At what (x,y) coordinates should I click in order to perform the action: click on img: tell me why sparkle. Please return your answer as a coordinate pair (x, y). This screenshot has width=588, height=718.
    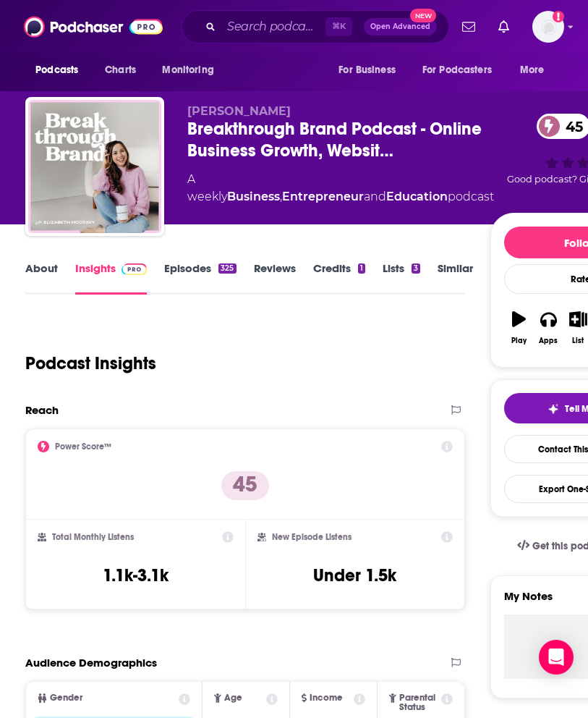
    Looking at the image, I should click on (554, 409).